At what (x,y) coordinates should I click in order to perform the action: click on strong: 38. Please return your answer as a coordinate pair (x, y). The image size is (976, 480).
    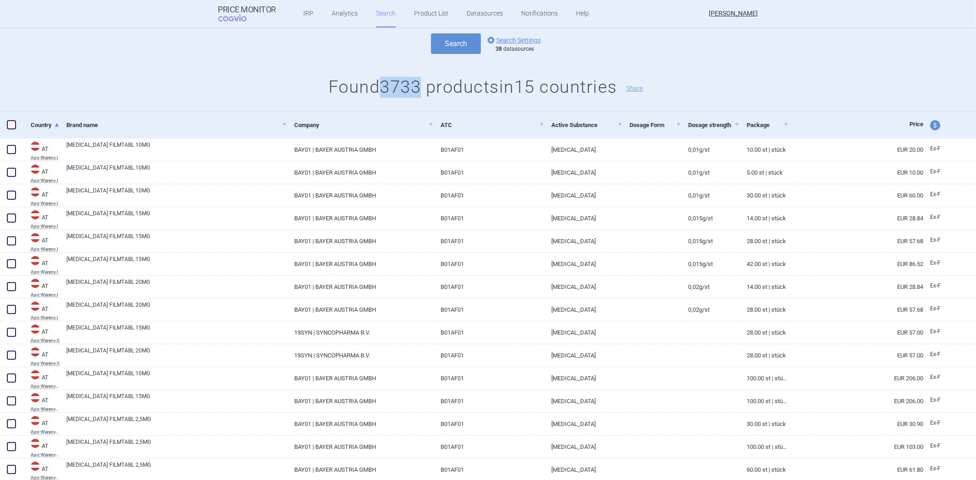
    Looking at the image, I should click on (499, 49).